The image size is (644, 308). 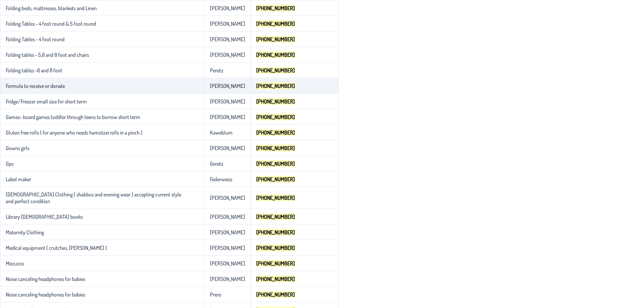 What do you see at coordinates (15, 263) in the screenshot?
I see `p-celleditor: Mezuzos` at bounding box center [15, 263].